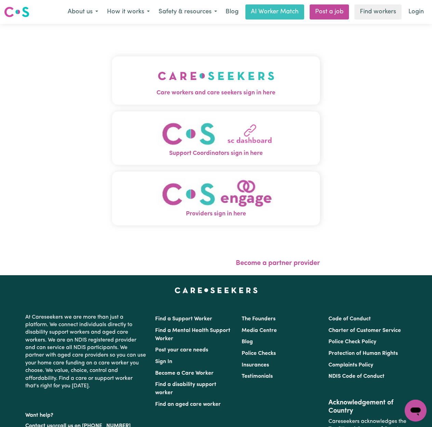  What do you see at coordinates (350, 319) in the screenshot?
I see `a: Code of Conduct` at bounding box center [350, 319].